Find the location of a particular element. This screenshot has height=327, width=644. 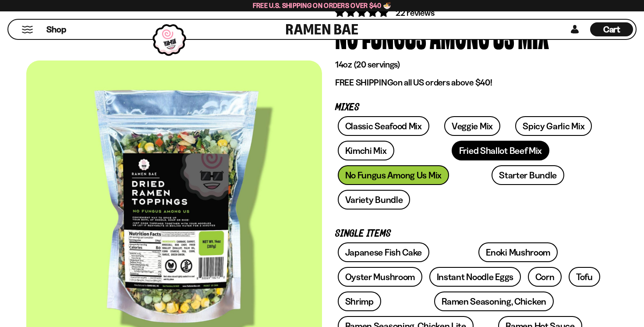

a: Enoki Mushroom is located at coordinates (518, 252).